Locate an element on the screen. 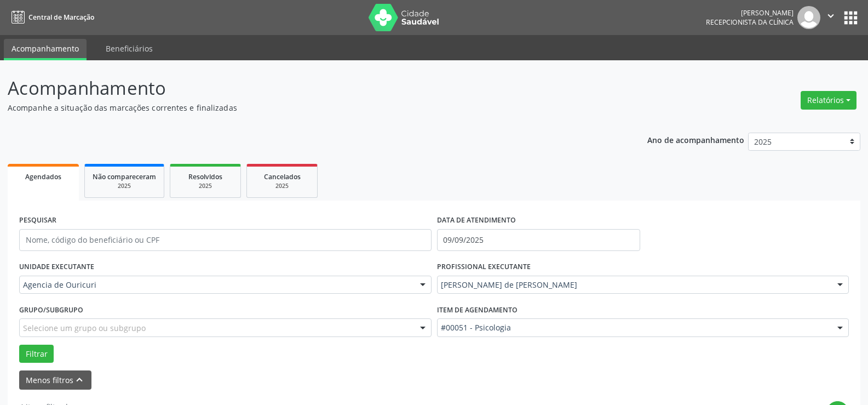  span: #00051 - Psicologia is located at coordinates (634, 328).